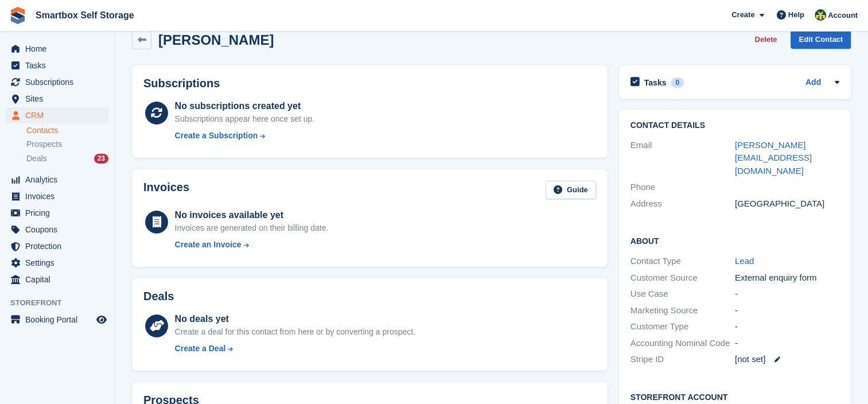  I want to click on a: Smartbox Self Storage, so click(85, 15).